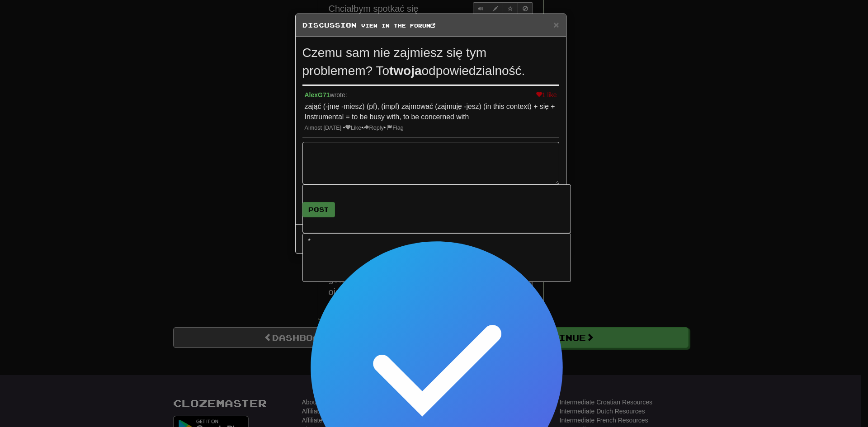 The height and width of the screenshot is (427, 868). What do you see at coordinates (431, 62) in the screenshot?
I see `div: Czemu sam nie zajmiesz się tym problemem? To odpowiedzialność.` at bounding box center [431, 62].